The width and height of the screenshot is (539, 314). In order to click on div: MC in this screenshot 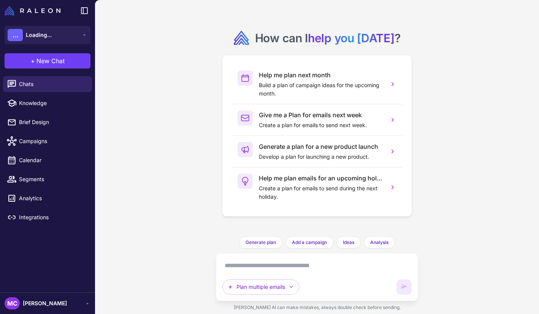, I will do `click(12, 303)`.